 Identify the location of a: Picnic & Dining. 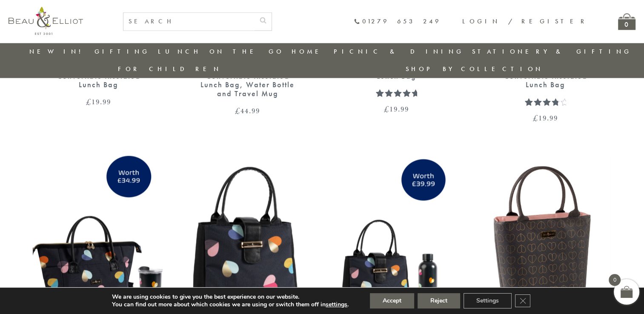
(399, 51).